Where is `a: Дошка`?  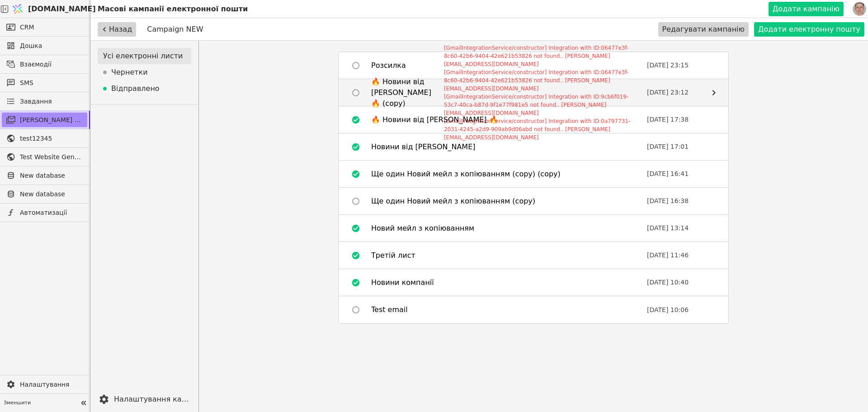 a: Дошка is located at coordinates (44, 45).